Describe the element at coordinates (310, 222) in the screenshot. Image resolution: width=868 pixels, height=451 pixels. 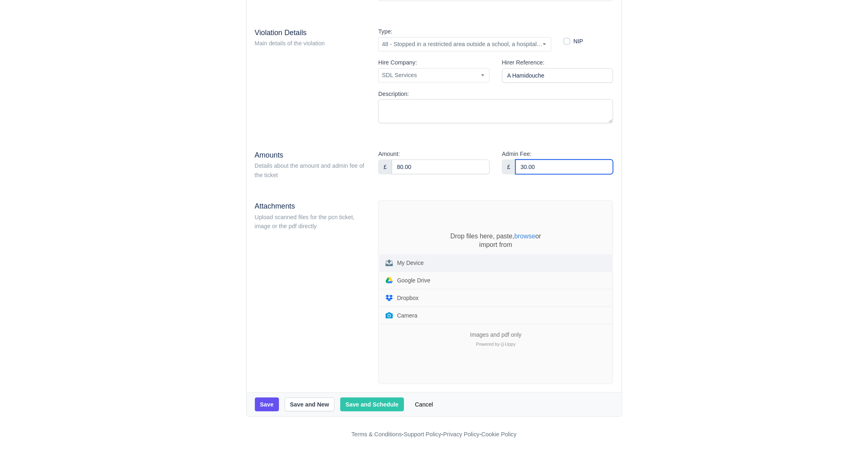
I see `div: Upload scanned files for the pcn ticket, image or the pdf directly` at that location.